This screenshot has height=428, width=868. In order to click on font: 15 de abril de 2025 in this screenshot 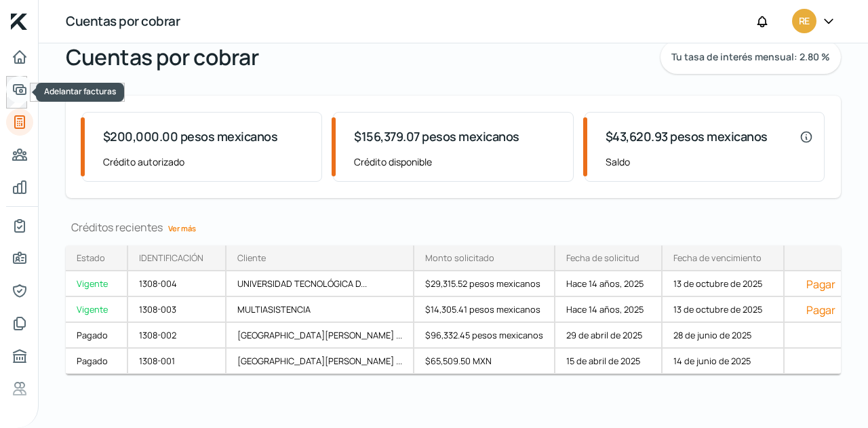, I will do `click(603, 361)`.